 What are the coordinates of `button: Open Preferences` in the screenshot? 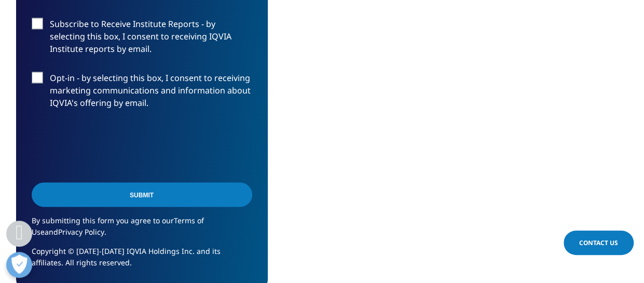 It's located at (19, 265).